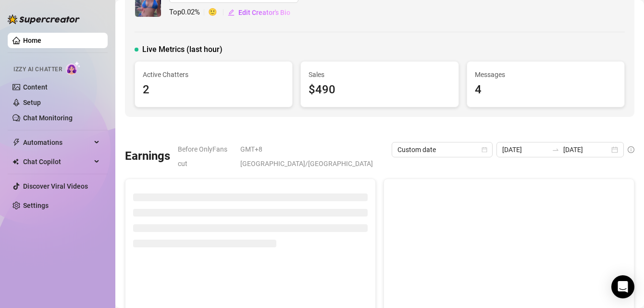 The height and width of the screenshot is (308, 644). I want to click on input: End date, so click(587, 150).